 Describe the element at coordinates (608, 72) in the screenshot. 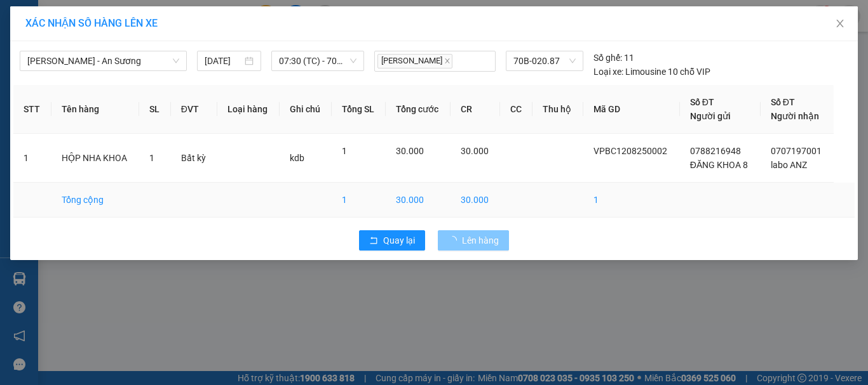

I see `span: Loại xe:` at that location.